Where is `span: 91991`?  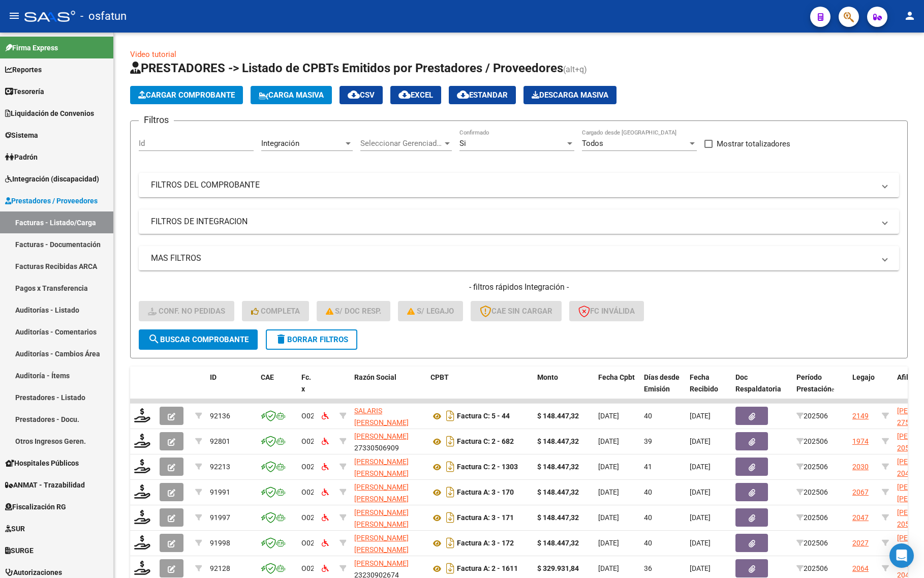 span: 91991 is located at coordinates (220, 492).